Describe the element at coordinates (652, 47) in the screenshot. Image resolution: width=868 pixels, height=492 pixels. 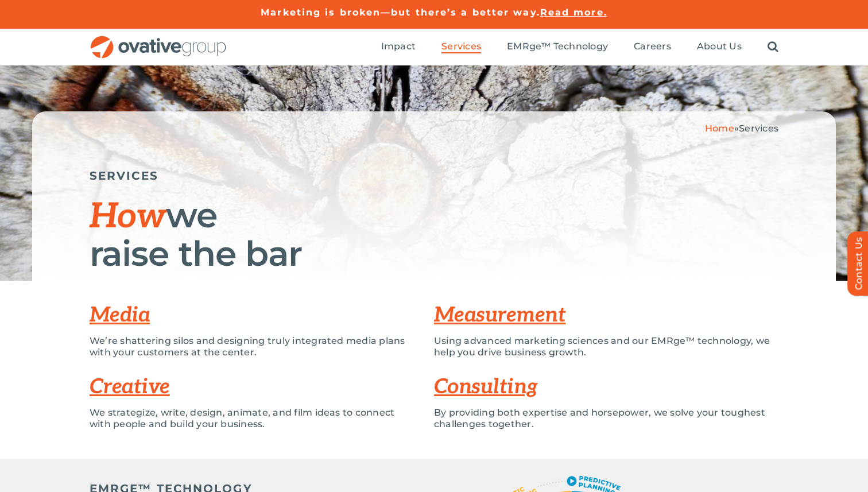
I see `a: Careers` at that location.